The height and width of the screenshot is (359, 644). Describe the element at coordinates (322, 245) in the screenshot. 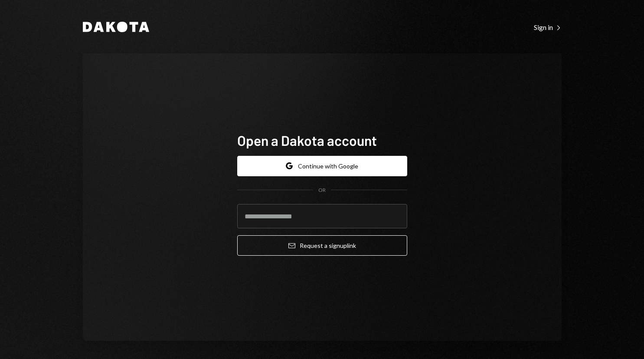

I see `button: Request a signuplink` at that location.